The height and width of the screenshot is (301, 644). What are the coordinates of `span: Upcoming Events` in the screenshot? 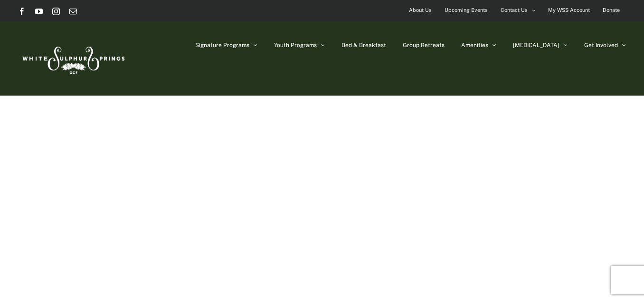 It's located at (466, 10).